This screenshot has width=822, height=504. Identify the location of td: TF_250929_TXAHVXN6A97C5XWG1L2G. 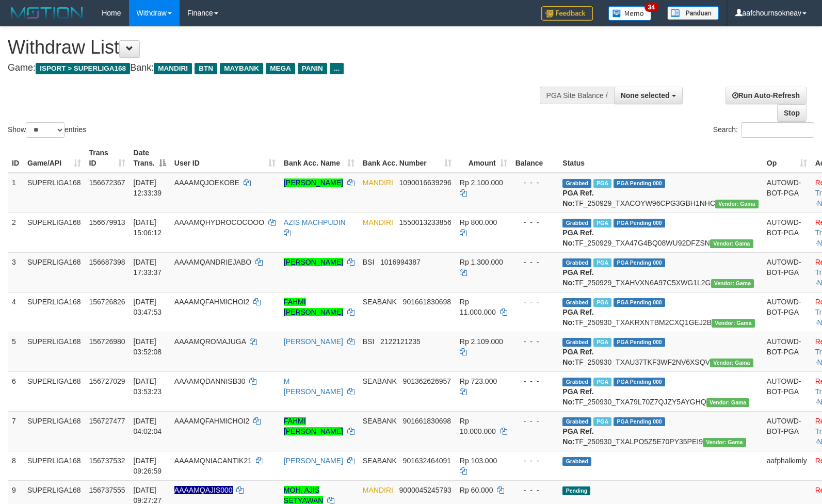
(660, 272).